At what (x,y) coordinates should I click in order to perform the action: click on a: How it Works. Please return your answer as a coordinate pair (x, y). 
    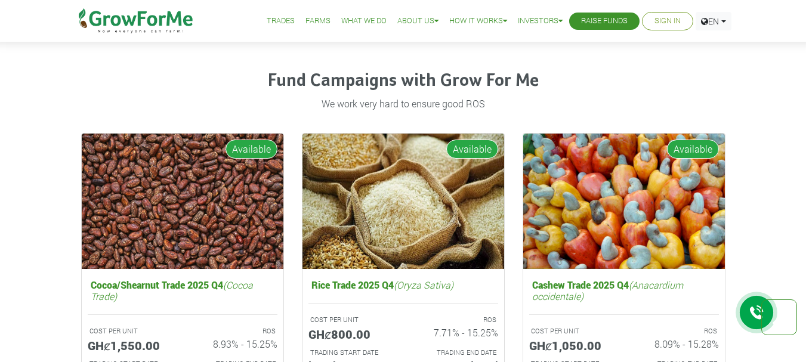
    Looking at the image, I should click on (478, 21).